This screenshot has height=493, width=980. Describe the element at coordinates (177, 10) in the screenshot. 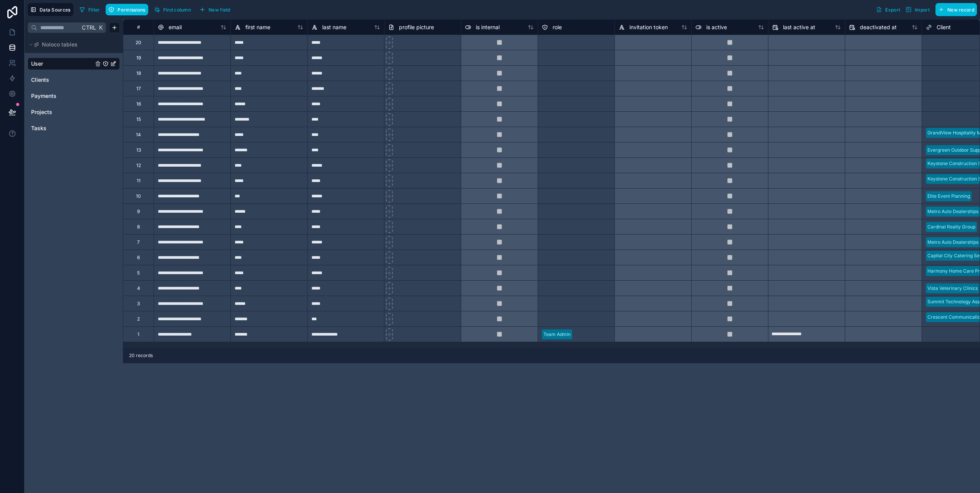

I see `span: Find column` at that location.